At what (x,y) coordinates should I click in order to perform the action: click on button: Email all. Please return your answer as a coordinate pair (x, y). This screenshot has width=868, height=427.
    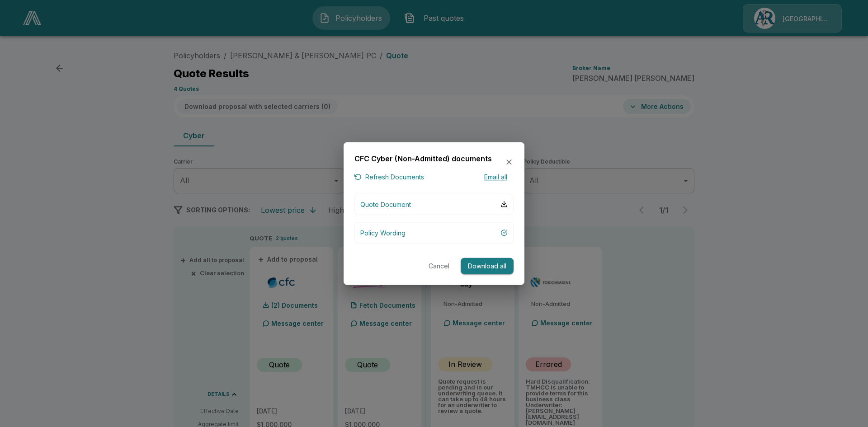
    Looking at the image, I should click on (495, 177).